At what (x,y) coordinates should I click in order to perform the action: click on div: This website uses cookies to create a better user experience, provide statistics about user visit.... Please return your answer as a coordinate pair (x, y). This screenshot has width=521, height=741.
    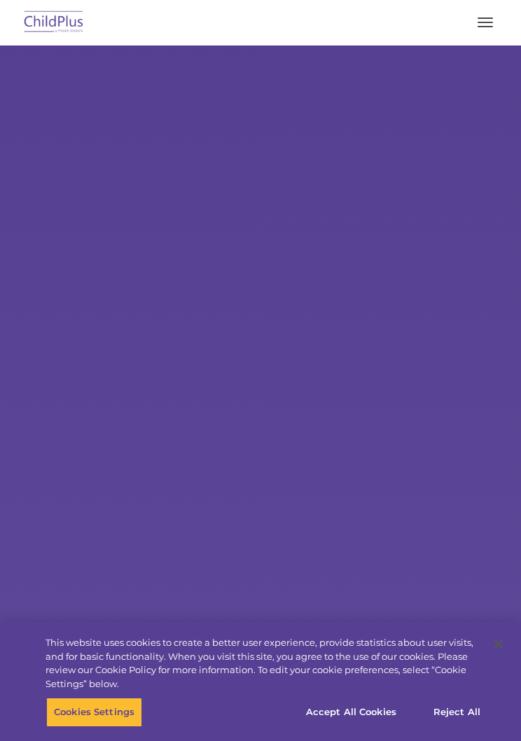
    Looking at the image, I should click on (264, 663).